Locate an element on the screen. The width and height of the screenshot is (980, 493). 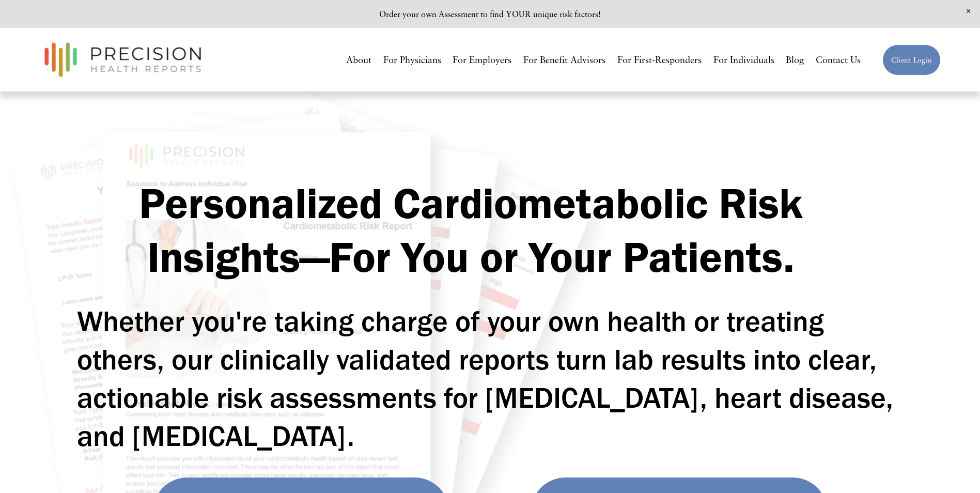
strong: Personalized Cardiometabolic Risk Insights—For You or Your Patients. is located at coordinates (476, 230).